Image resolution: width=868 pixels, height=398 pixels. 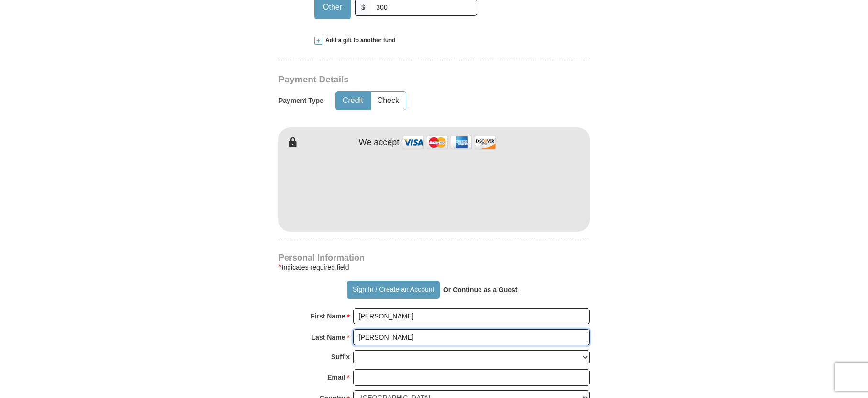 I want to click on img: credit cards accepted, so click(x=449, y=142).